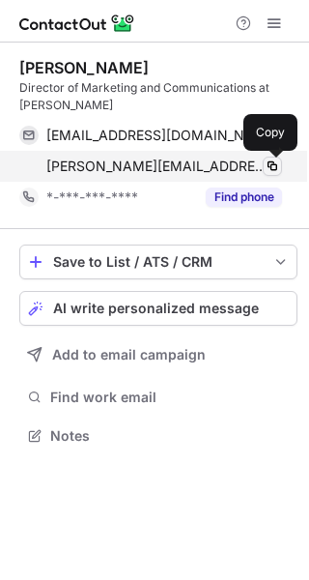  What do you see at coordinates (158, 355) in the screenshot?
I see `button: Add to email campaign` at bounding box center [158, 355].